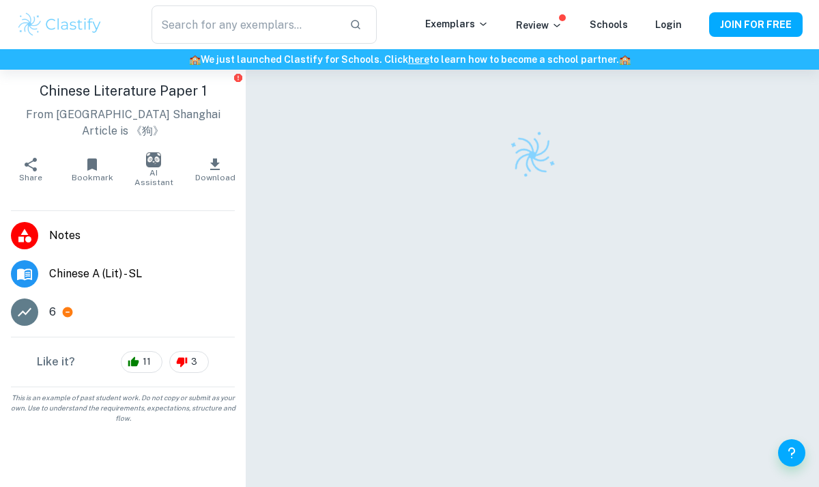 The height and width of the screenshot is (487, 819). I want to click on div: 11, so click(141, 362).